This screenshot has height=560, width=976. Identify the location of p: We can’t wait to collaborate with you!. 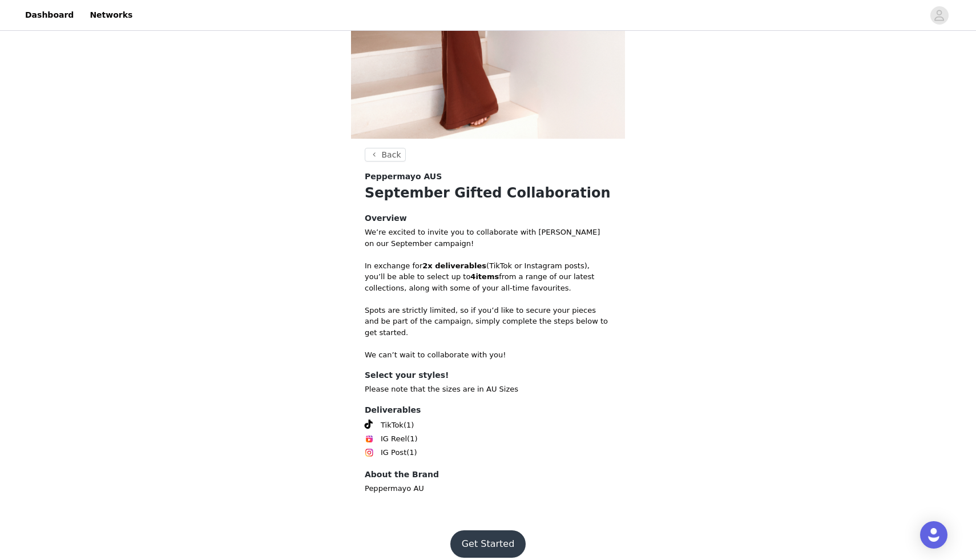
(488, 355).